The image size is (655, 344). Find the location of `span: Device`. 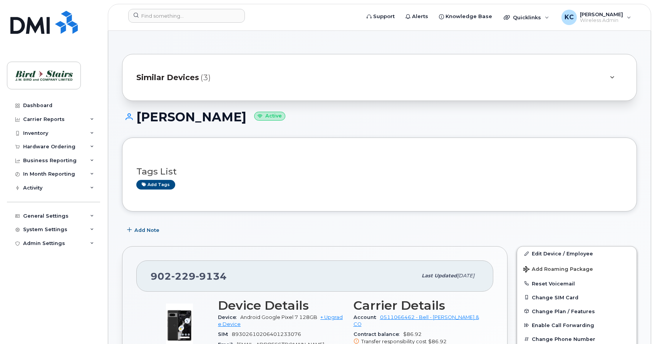

span: Device is located at coordinates (229, 317).